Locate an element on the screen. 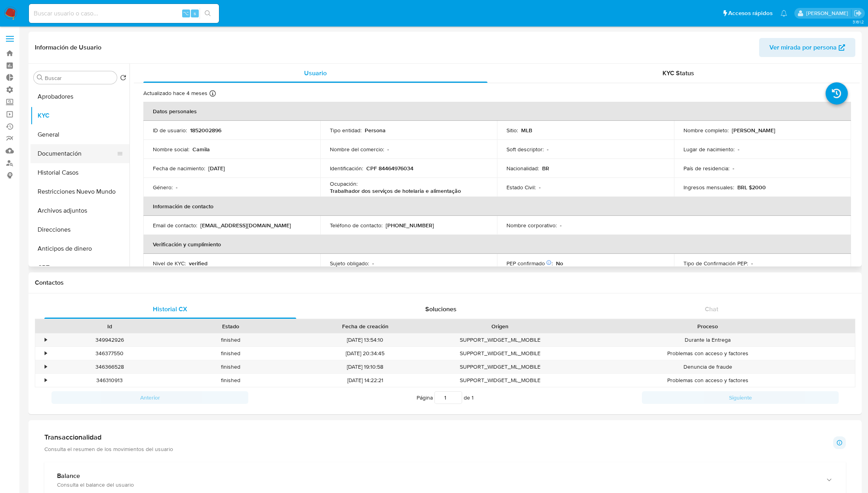 The image size is (868, 493). div: Proceso is located at coordinates (707, 327).